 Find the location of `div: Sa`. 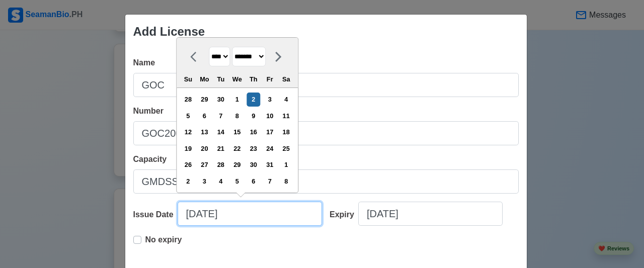

div: Sa is located at coordinates (286, 79).